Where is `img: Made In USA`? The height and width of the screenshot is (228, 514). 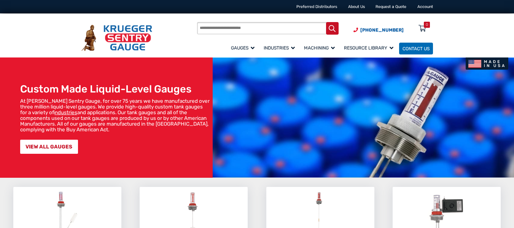 img: Made In USA is located at coordinates (487, 64).